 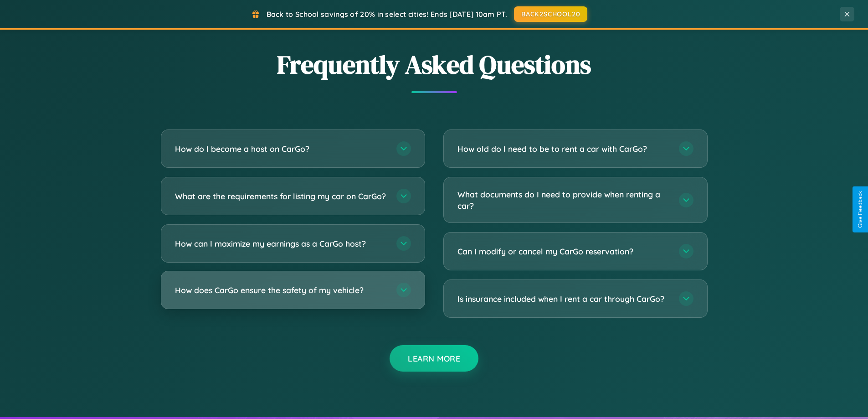 What do you see at coordinates (434, 359) in the screenshot?
I see `button: Learn More` at bounding box center [434, 359].